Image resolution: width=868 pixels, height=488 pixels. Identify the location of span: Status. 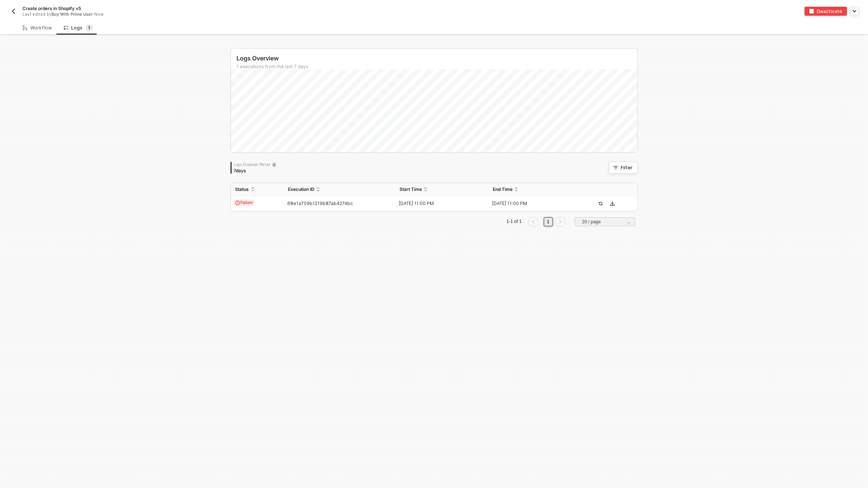
(242, 189).